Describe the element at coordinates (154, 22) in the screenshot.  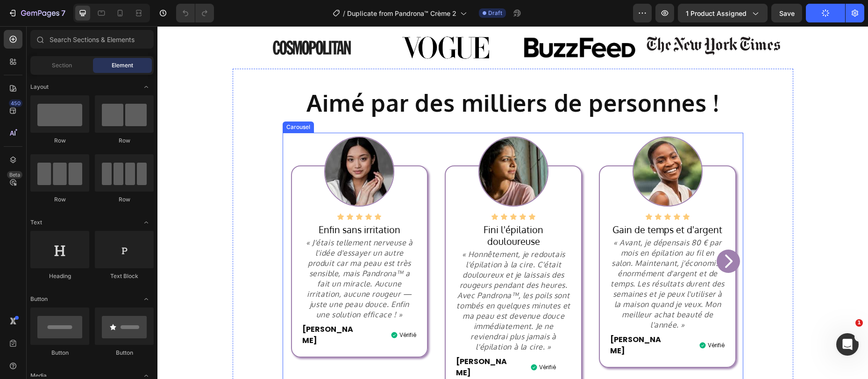
I see `img: gempages_569346361628033918-1e4e9a3a-c037-494e-9f5b-1f509d96dbef.png` at that location.